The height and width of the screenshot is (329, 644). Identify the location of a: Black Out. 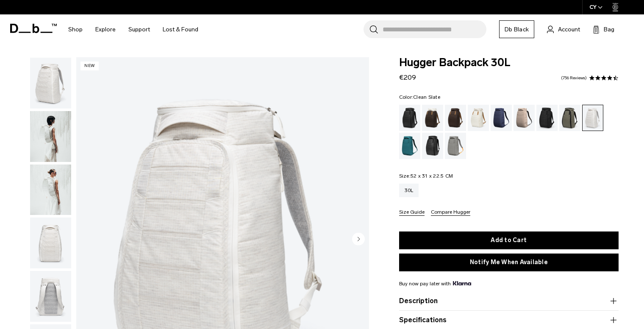
(410, 118).